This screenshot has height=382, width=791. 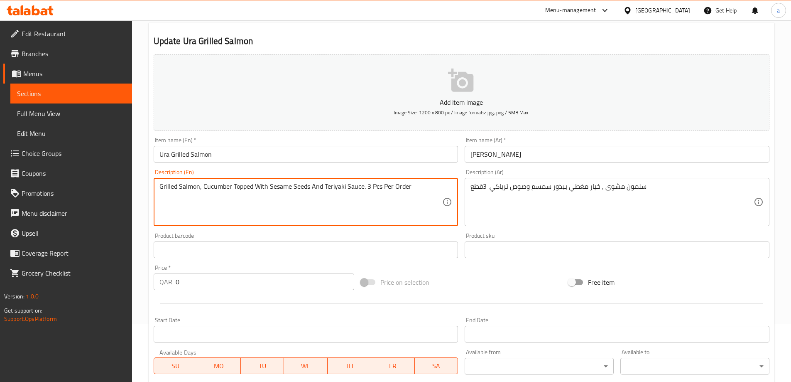 What do you see at coordinates (617, 154) in the screenshot?
I see `input: Enter name Ar` at bounding box center [617, 154].